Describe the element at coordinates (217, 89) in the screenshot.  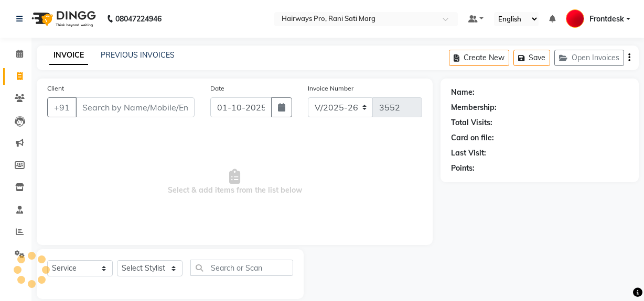
I see `label: Date` at that location.